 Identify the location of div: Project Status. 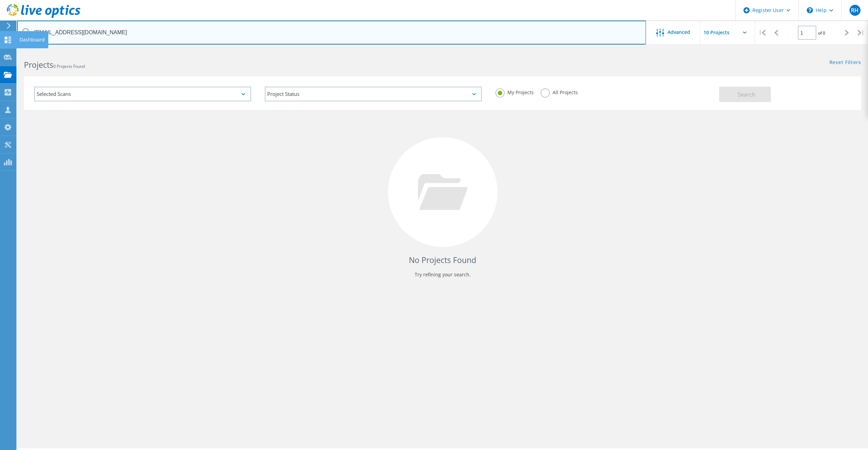
(373, 94).